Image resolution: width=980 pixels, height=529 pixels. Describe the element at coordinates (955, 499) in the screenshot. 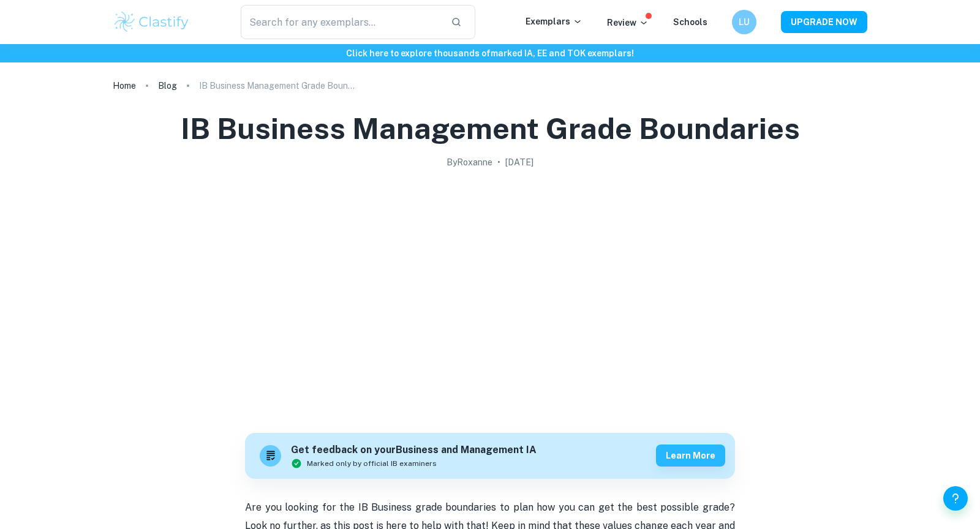

I see `button: Help and Feedback` at that location.